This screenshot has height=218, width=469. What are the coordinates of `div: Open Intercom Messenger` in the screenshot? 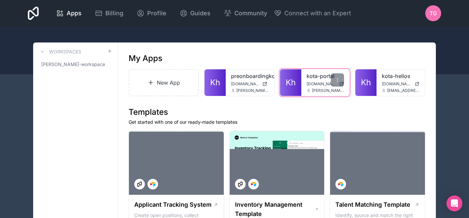 It's located at (454, 203).